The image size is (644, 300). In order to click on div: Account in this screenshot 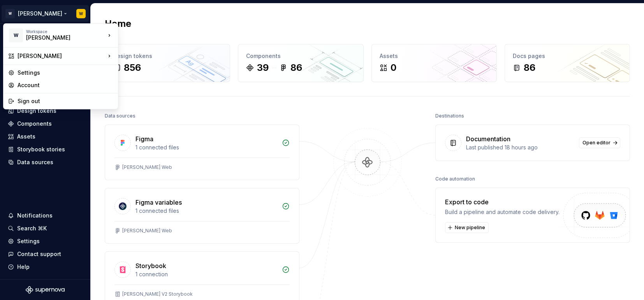, I will do `click(65, 85)`.